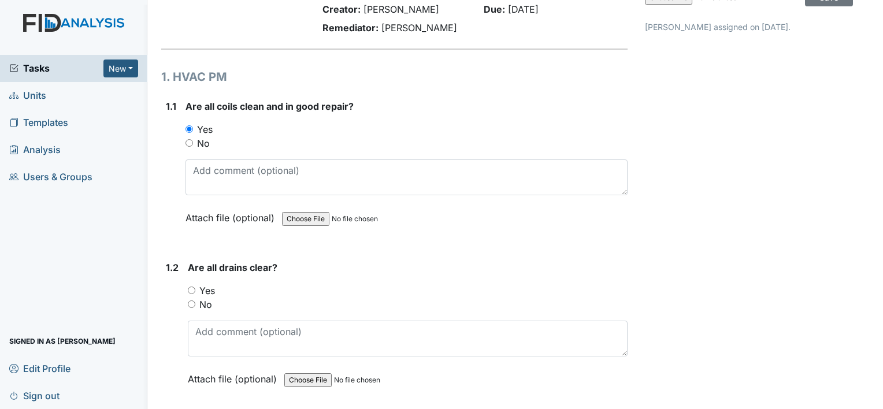 Image resolution: width=883 pixels, height=409 pixels. Describe the element at coordinates (269, 106) in the screenshot. I see `span: Are all coils clean and in good repair?` at that location.